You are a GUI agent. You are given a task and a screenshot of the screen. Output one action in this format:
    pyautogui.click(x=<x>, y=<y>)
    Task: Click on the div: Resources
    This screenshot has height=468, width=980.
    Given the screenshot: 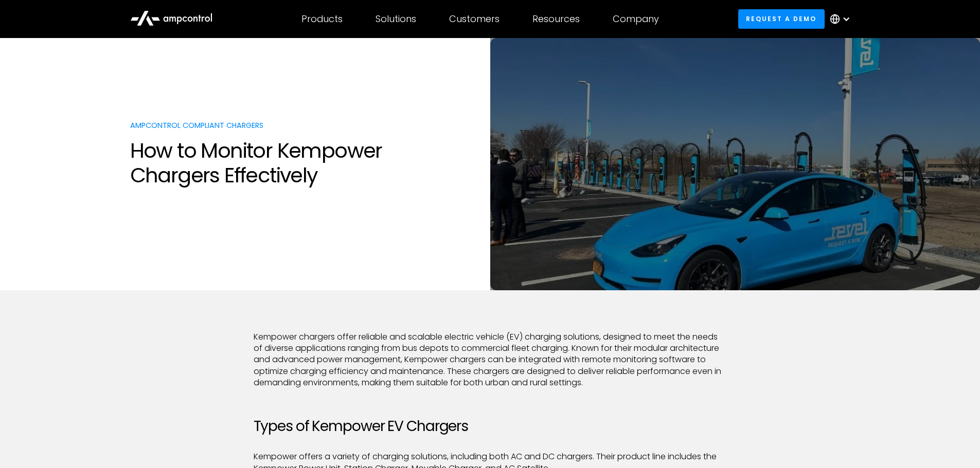 What is the action you would take?
    pyautogui.click(x=556, y=19)
    